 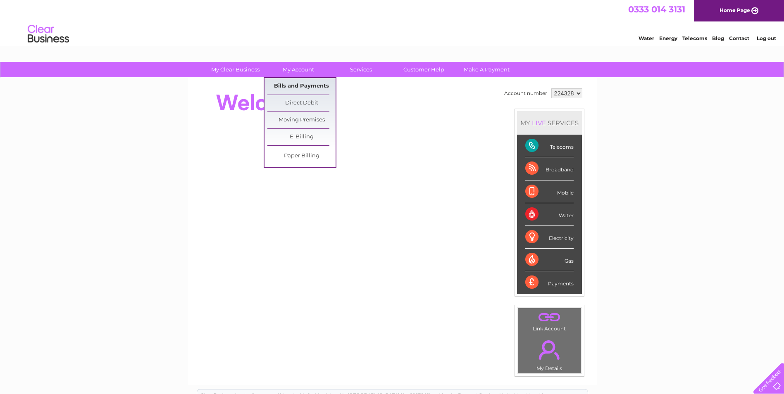 I want to click on a: Direct Debit, so click(x=301, y=103).